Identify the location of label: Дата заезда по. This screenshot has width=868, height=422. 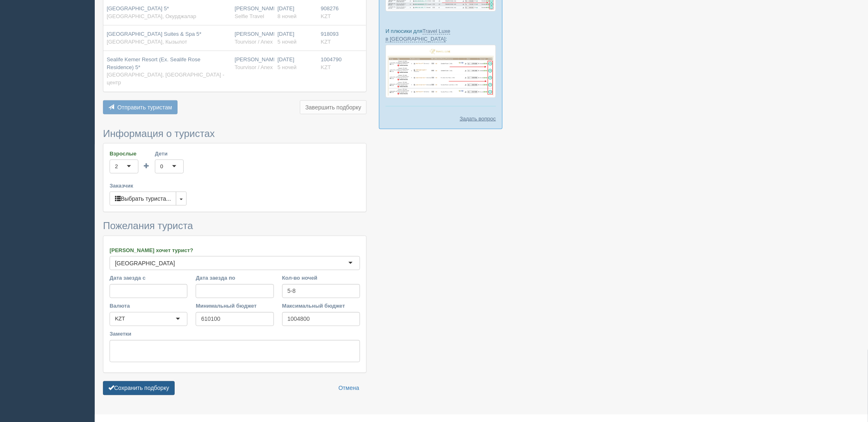
(234, 279).